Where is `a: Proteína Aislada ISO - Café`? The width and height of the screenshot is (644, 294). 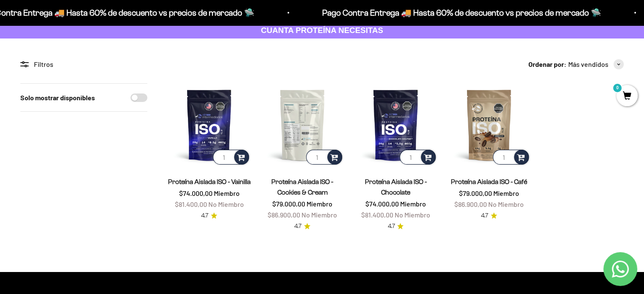 a: Proteína Aislada ISO - Café is located at coordinates (489, 182).